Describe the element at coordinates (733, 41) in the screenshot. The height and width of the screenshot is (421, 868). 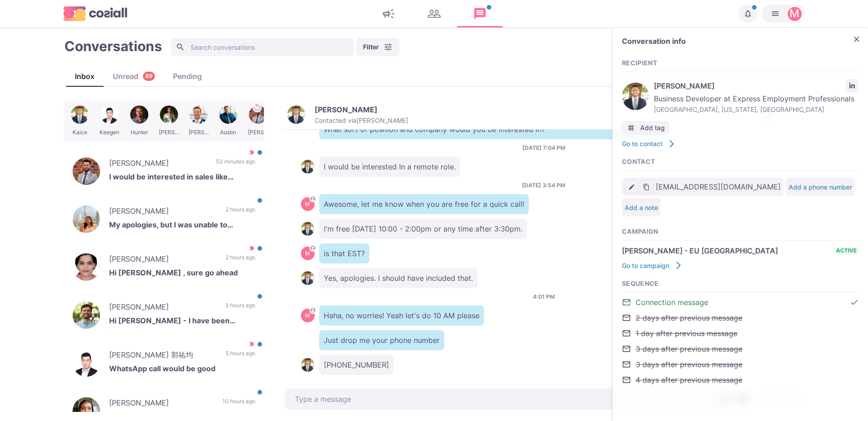
I see `h2: Conversation info` at that location.